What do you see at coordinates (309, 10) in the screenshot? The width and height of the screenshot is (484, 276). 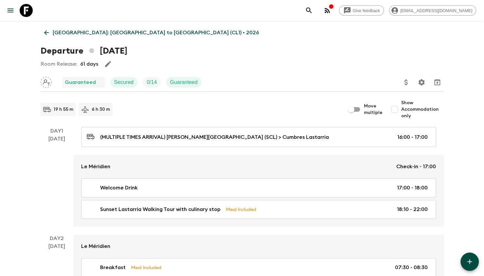 I see `button: search adventures` at bounding box center [309, 10].